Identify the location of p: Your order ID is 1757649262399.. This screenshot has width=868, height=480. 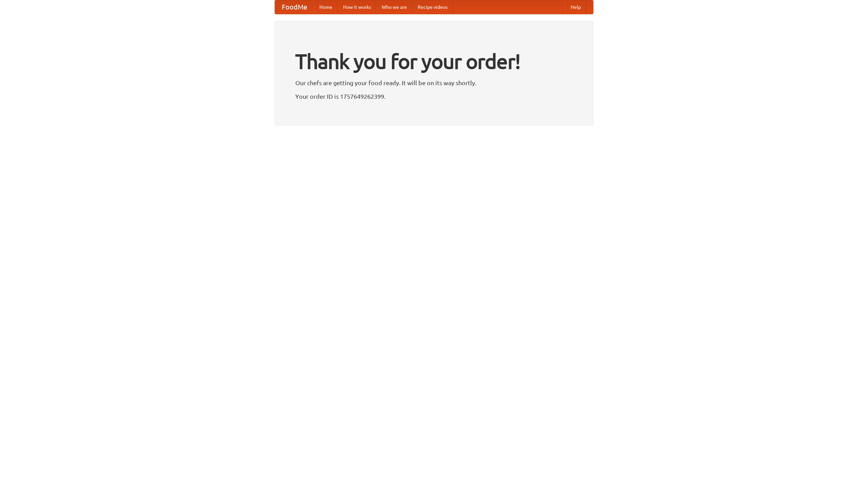
(434, 96).